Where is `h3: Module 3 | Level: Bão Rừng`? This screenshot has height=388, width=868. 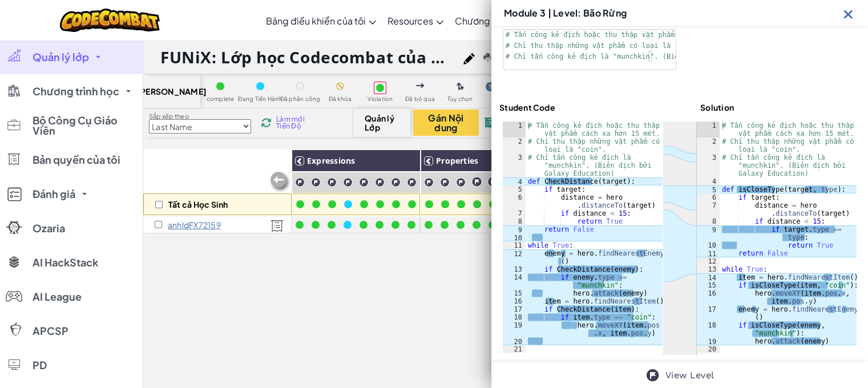
h3: Module 3 | Level: Bão Rừng is located at coordinates (565, 13).